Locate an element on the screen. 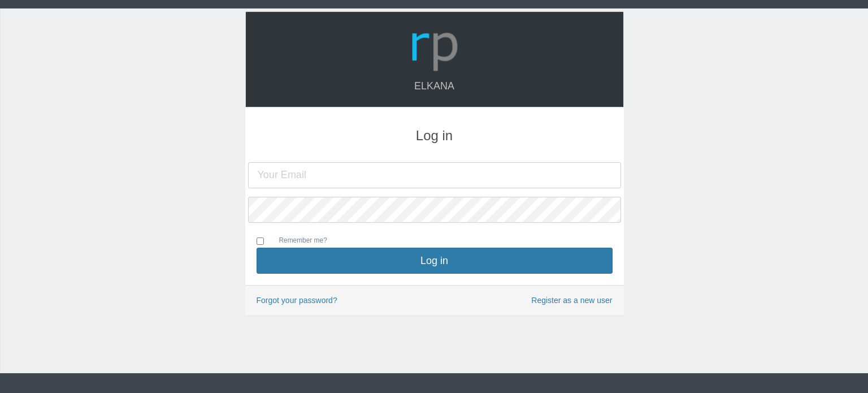  h4: Elkana is located at coordinates (435, 86).